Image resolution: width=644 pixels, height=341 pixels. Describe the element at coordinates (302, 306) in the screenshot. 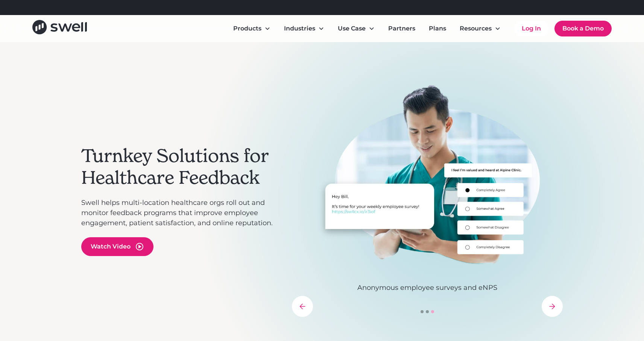

I see `div: previous slide` at that location.